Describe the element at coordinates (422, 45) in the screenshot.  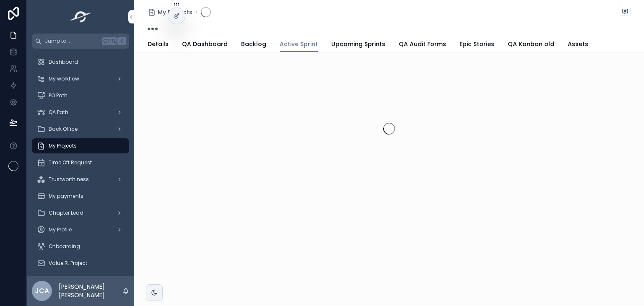
I see `a: QA Audit Forms` at that location.